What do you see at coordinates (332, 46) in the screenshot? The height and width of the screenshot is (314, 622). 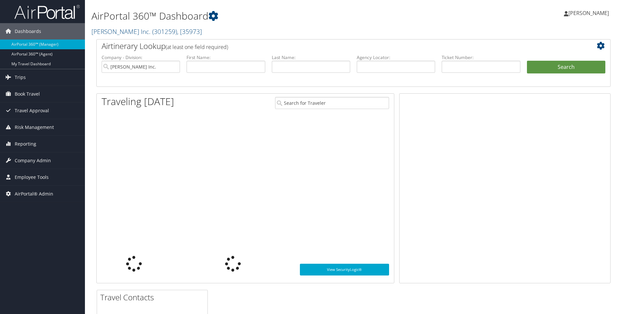 I see `h2: Airtinerary Lookup` at bounding box center [332, 46].